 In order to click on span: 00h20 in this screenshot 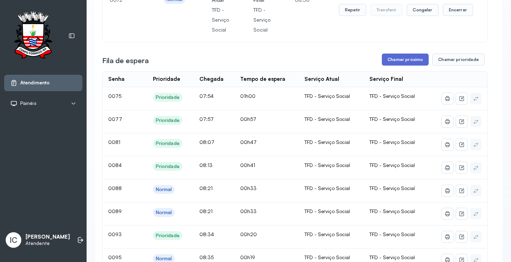, I will do `click(248, 234)`.